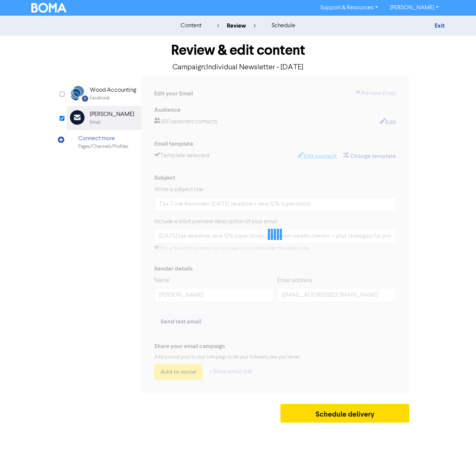 Image resolution: width=476 pixels, height=471 pixels. Describe the element at coordinates (284, 26) in the screenshot. I see `div: schedule` at that location.